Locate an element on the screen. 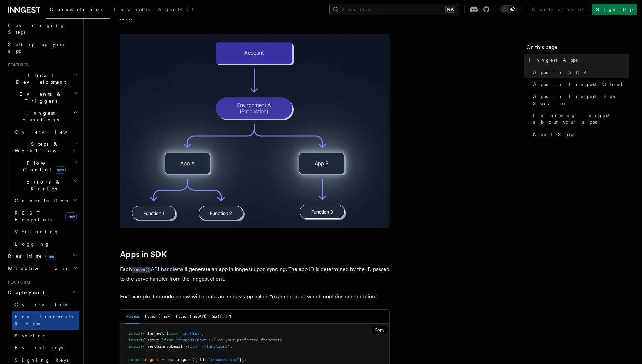 This screenshot has width=642, height=364. a: Informing Inngest about your apps is located at coordinates (579, 119).